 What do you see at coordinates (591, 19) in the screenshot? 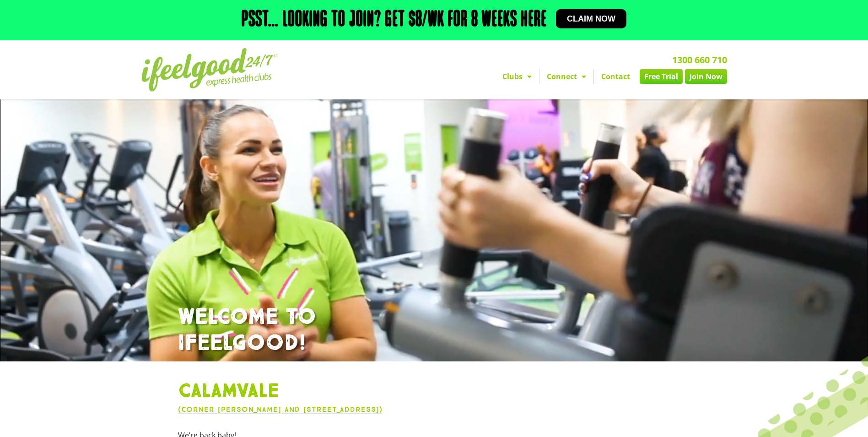
I see `span: Claim now` at bounding box center [591, 19].